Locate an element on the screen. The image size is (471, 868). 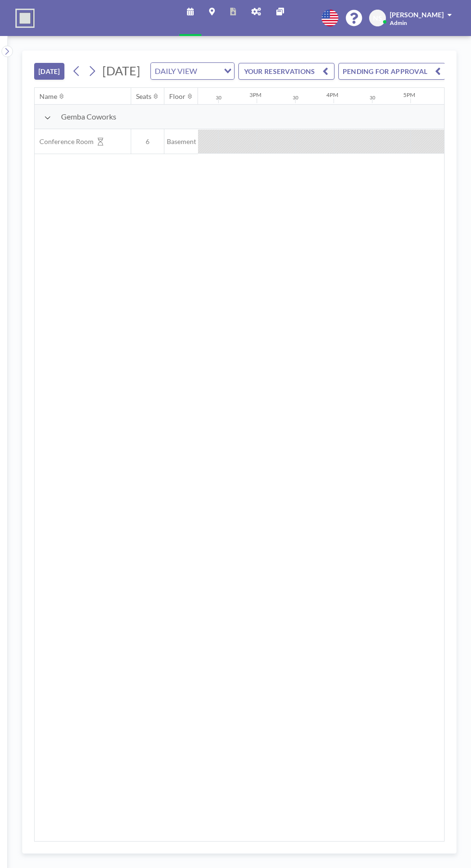
span: NS is located at coordinates (377, 18).